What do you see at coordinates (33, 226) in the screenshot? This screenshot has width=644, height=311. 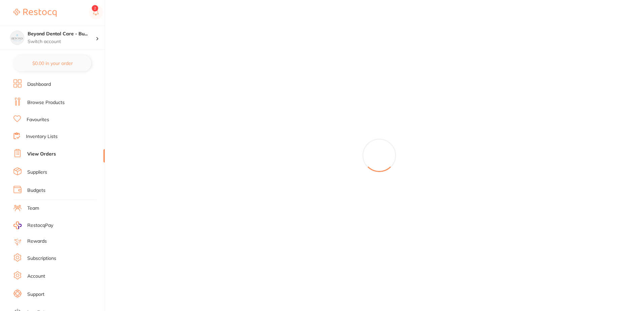 I see `a: RestocqPay` at bounding box center [33, 226].